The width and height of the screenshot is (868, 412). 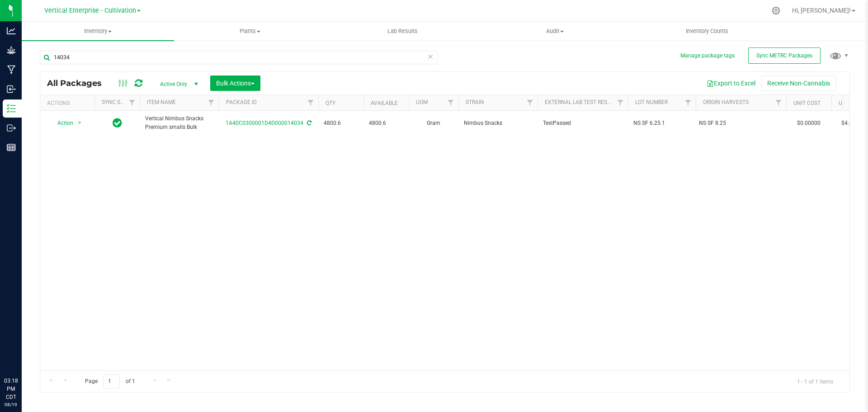 What do you see at coordinates (776, 10) in the screenshot?
I see `div: Manage settings` at bounding box center [776, 10].